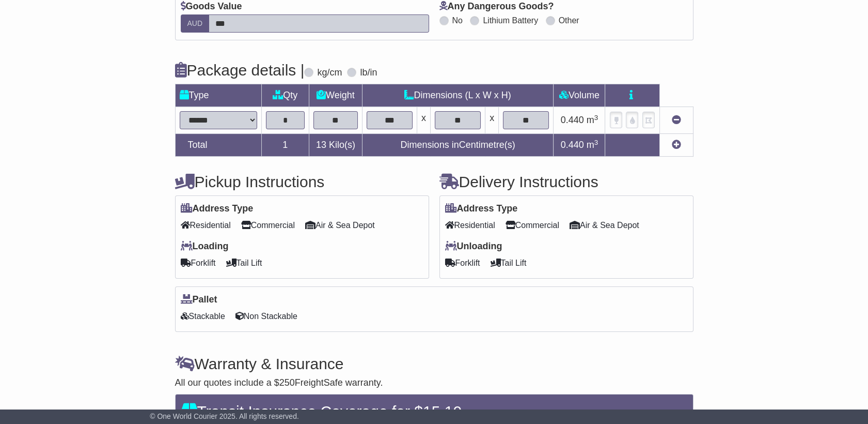 The width and height of the screenshot is (868, 424). What do you see at coordinates (321, 145) in the screenshot?
I see `span: 13` at bounding box center [321, 145].